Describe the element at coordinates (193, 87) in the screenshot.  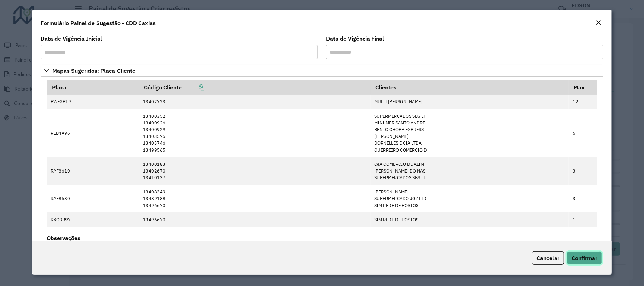
I see `a: Copiar` at that location.